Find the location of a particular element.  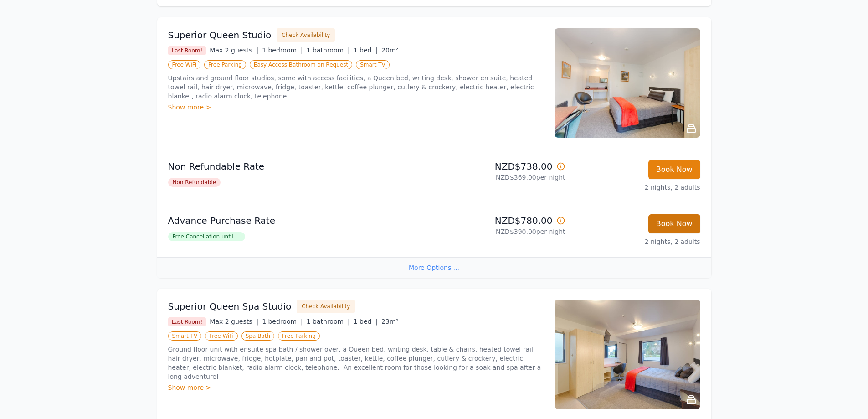

h3: Superior Queen Spa Studio is located at coordinates (230, 306).